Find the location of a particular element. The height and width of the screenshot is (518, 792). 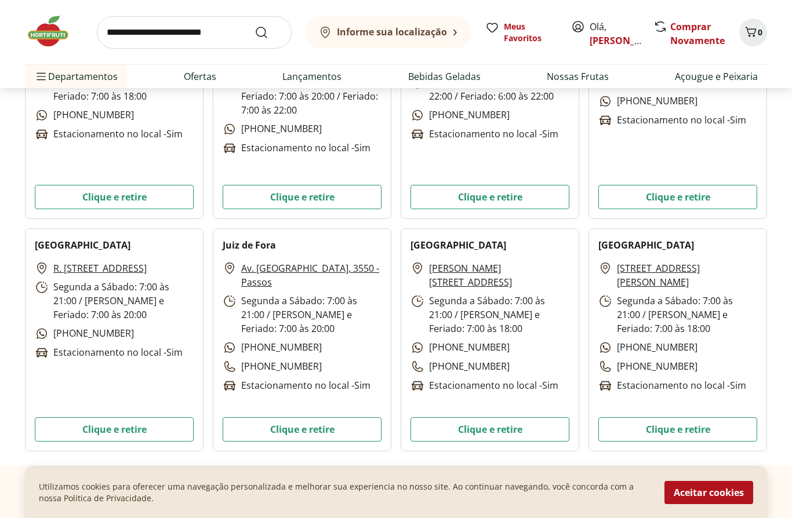

img: Hortifruti is located at coordinates (54, 31).